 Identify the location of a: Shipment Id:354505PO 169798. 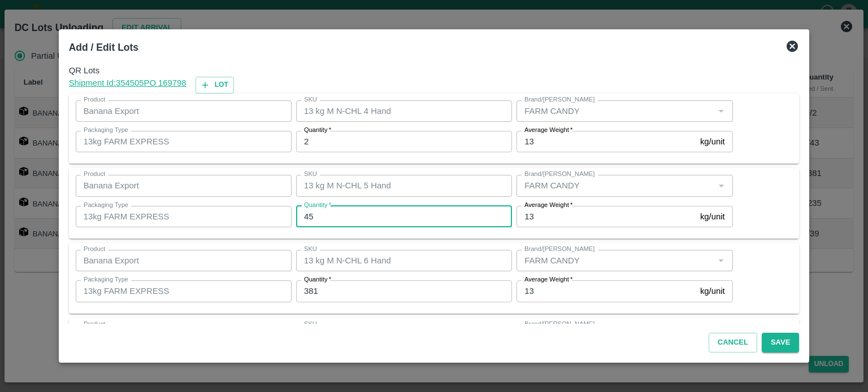
(127, 85).